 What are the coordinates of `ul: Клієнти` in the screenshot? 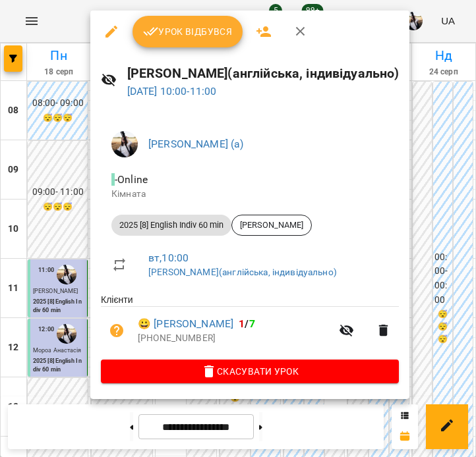 It's located at (249, 326).